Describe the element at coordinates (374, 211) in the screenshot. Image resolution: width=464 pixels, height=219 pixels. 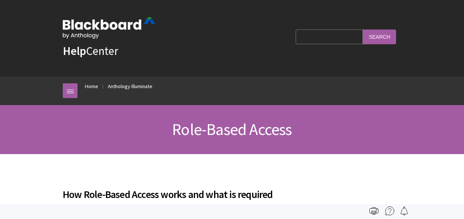
I see `img: Print` at that location.